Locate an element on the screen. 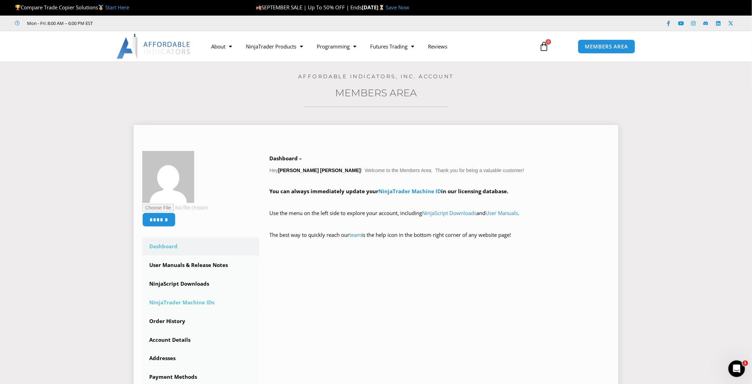  nav: Menu is located at coordinates (368, 46).